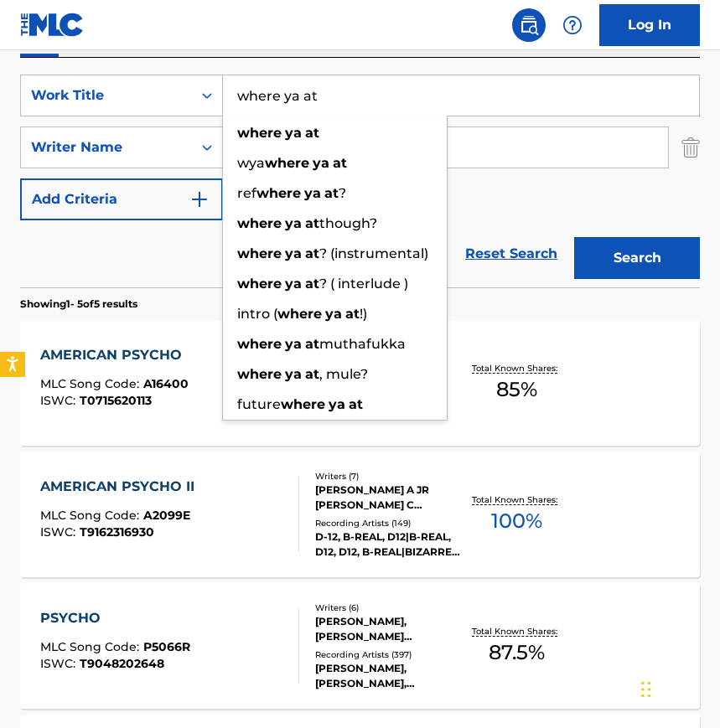  What do you see at coordinates (512, 254) in the screenshot?
I see `a: Reset Search` at bounding box center [512, 254].